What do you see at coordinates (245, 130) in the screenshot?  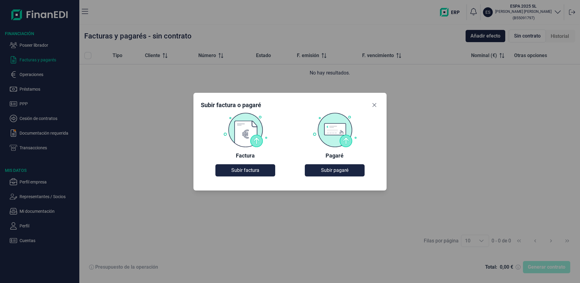 I see `img: Factura` at bounding box center [245, 130].